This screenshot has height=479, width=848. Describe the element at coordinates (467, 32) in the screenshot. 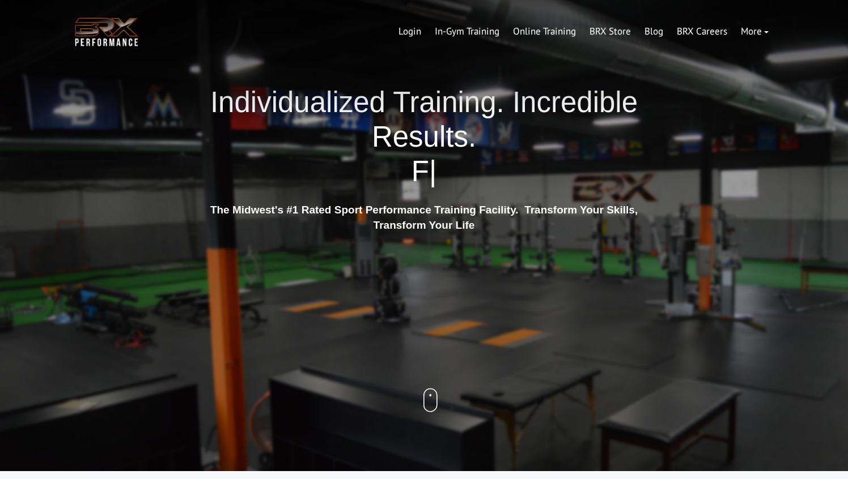

I see `a: In-Gym Training` at that location.